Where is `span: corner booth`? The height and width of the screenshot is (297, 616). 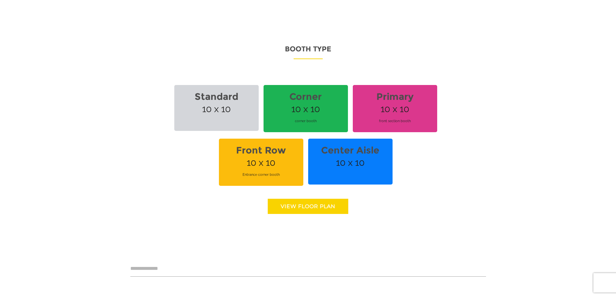 span: corner booth is located at coordinates (306, 121).